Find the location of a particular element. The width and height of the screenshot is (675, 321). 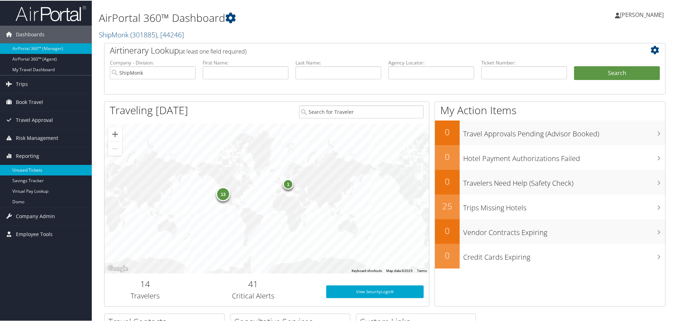

a: 0Travelers Need Help (Safety Check) is located at coordinates (550, 182).